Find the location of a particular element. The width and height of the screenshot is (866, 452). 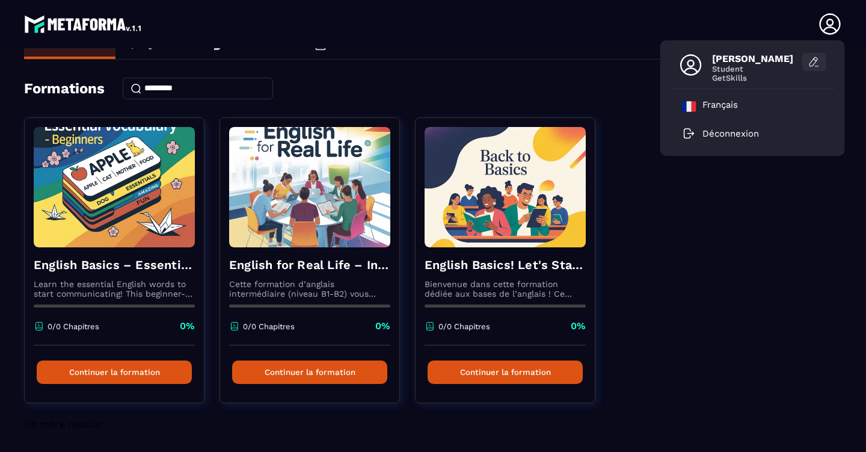

p: Bienvenue dans cette formation dédiée aux bases de l’anglais ! Ce module a été conçu pour les déb... is located at coordinates (505, 289).